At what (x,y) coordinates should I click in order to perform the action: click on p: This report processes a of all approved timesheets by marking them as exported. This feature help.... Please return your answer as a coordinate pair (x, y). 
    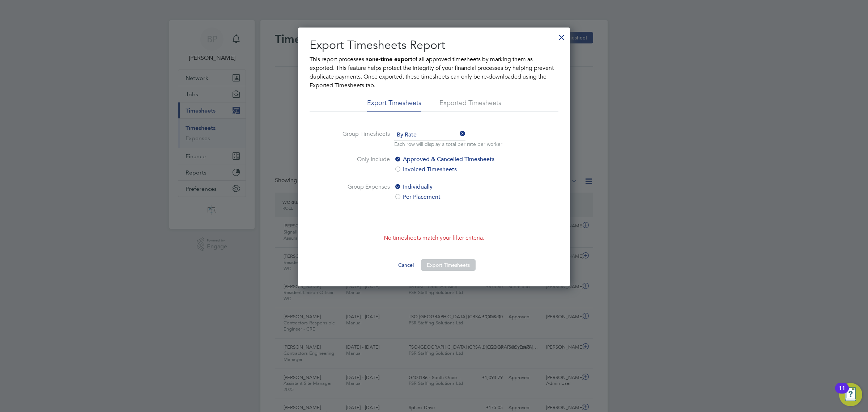
    Looking at the image, I should click on (434, 72).